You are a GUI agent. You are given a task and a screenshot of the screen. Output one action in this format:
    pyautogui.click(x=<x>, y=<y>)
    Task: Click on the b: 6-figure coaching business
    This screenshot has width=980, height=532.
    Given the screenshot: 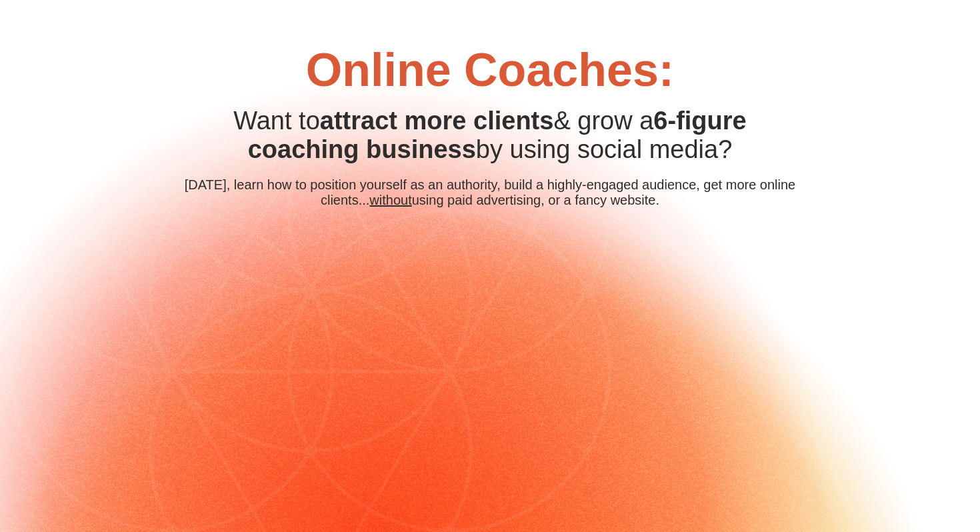 What is the action you would take?
    pyautogui.click(x=497, y=135)
    